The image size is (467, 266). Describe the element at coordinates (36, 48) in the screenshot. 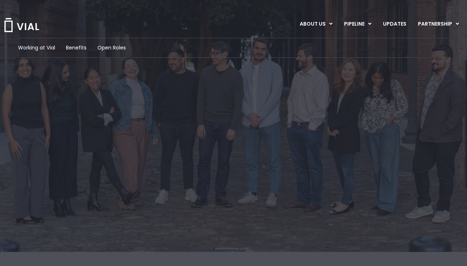

I see `span: Working at Vial` at that location.